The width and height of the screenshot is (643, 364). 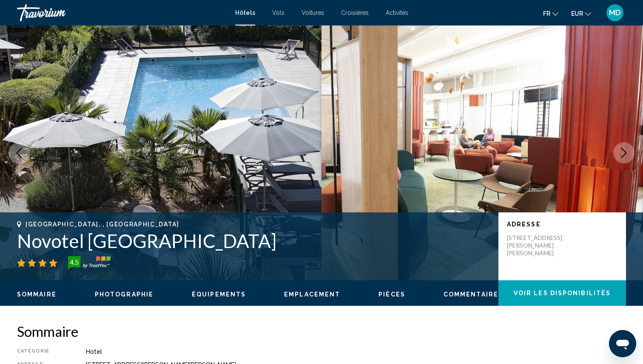 I want to click on span: Commentaires, so click(x=473, y=294).